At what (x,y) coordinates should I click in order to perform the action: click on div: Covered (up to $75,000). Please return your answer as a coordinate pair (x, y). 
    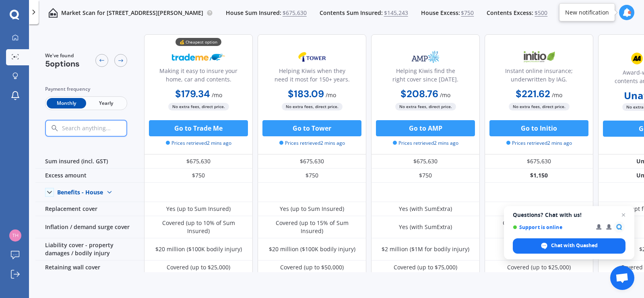
    Looking at the image, I should click on (426, 267).